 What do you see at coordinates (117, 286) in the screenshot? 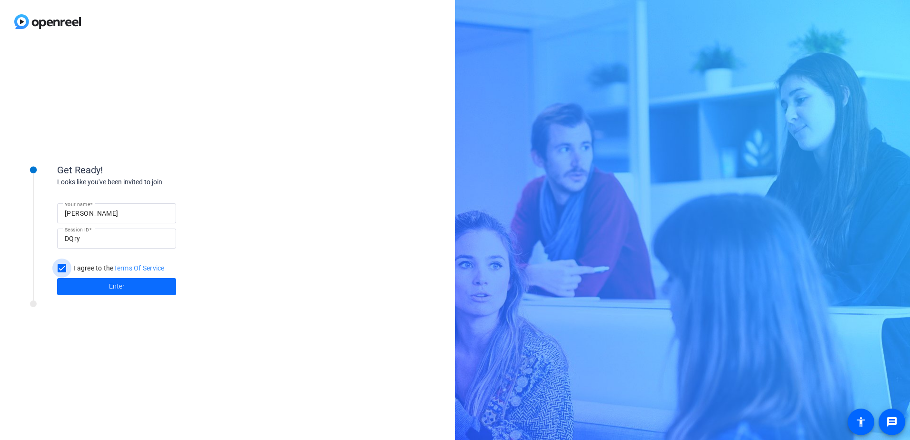
I see `button: Enter` at bounding box center [117, 286].